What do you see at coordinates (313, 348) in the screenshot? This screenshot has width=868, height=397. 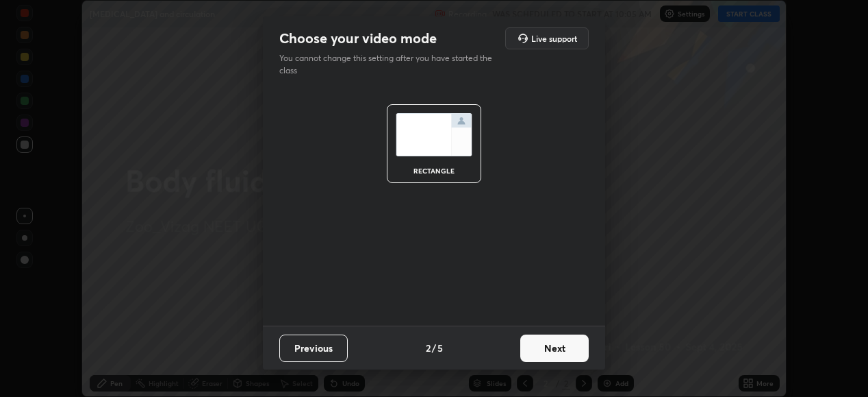 I see `button: Previous` at bounding box center [313, 348].